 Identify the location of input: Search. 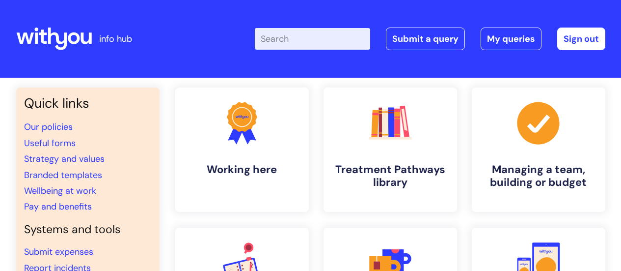
(312, 39).